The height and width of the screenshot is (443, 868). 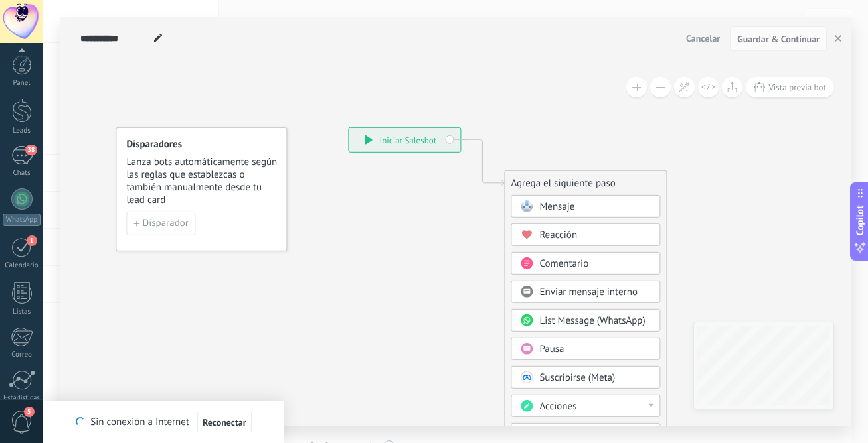 What do you see at coordinates (202, 144) in the screenshot?
I see `h4: Disparadores` at bounding box center [202, 144].